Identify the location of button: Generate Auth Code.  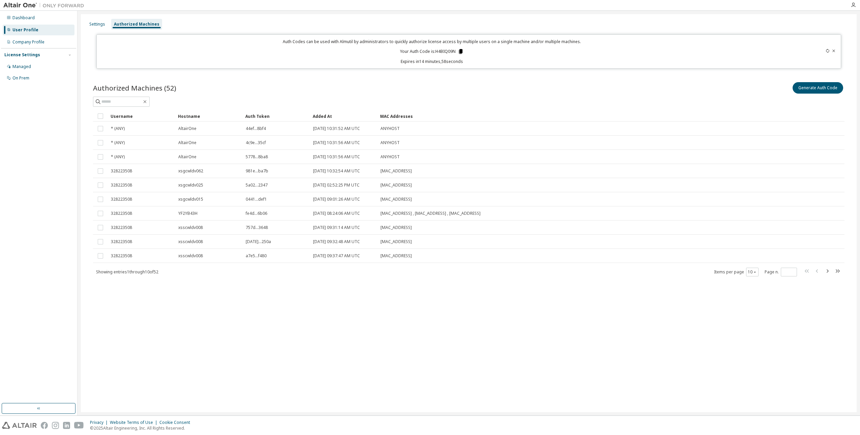
(818, 88).